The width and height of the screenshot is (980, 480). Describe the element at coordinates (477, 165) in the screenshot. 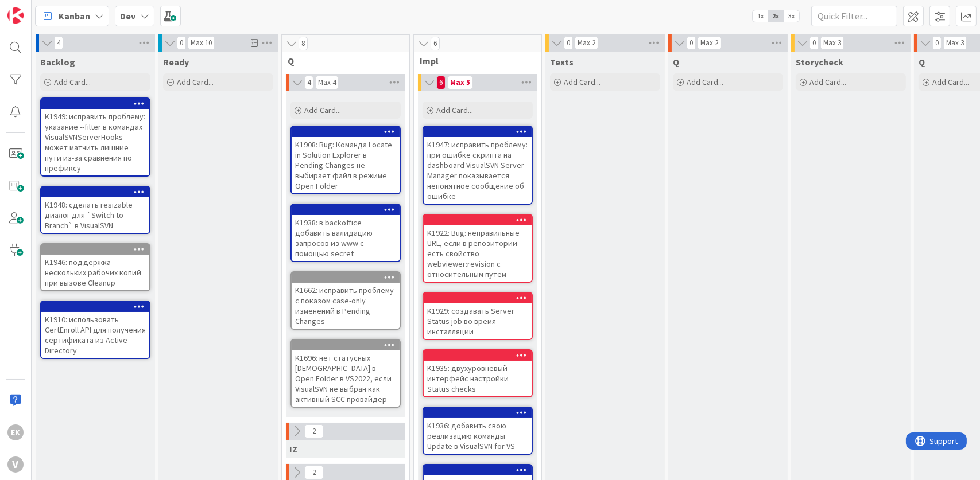

I see `a: K1947: исправить проблему: при ошибке скрипта на dashboard VisualSVN Server Manager показывается ...` at that location.